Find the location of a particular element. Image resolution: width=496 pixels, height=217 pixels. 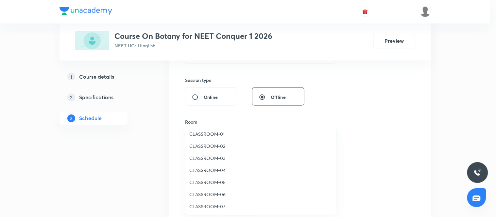

span: CLASSROOM-06 is located at coordinates (261, 194).